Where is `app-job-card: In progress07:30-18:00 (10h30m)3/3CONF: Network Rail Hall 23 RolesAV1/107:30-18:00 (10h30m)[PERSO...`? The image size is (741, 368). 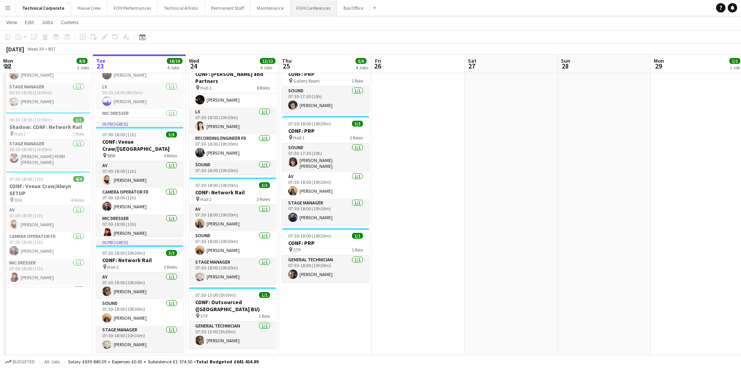
app-job-card: In progress07:30-18:00 (10h30m)3/3CONF: Network Rail Hall 23 RolesAV1/107:30-18:00 (10h30m)[PERSO... is located at coordinates (140, 295).